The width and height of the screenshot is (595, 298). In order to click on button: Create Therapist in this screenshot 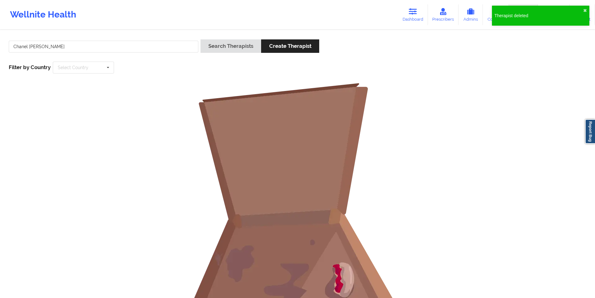, I will do `click(290, 46)`.